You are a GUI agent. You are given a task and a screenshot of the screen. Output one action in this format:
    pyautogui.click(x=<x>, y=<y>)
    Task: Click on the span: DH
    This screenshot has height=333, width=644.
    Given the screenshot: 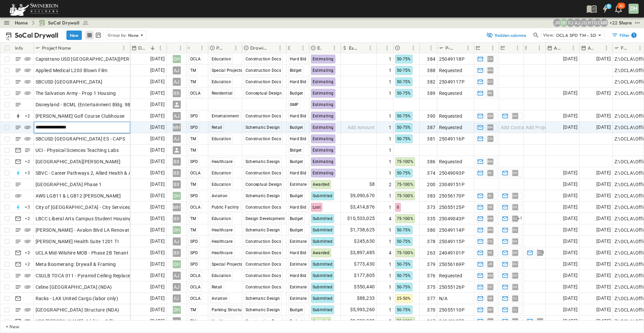 What is the action you would take?
    pyautogui.click(x=515, y=173)
    